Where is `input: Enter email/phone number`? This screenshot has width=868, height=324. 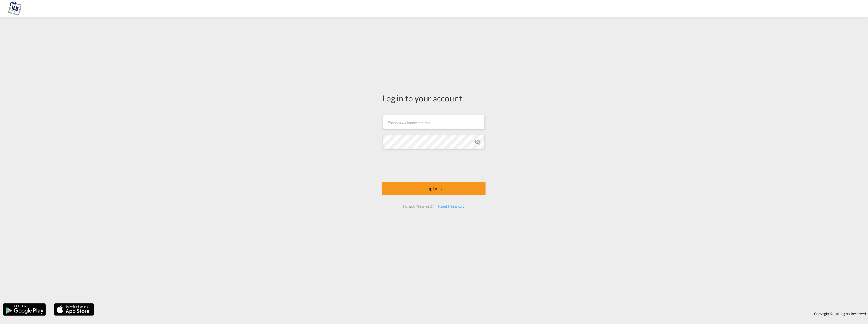
input: Enter email/phone number is located at coordinates (433, 122).